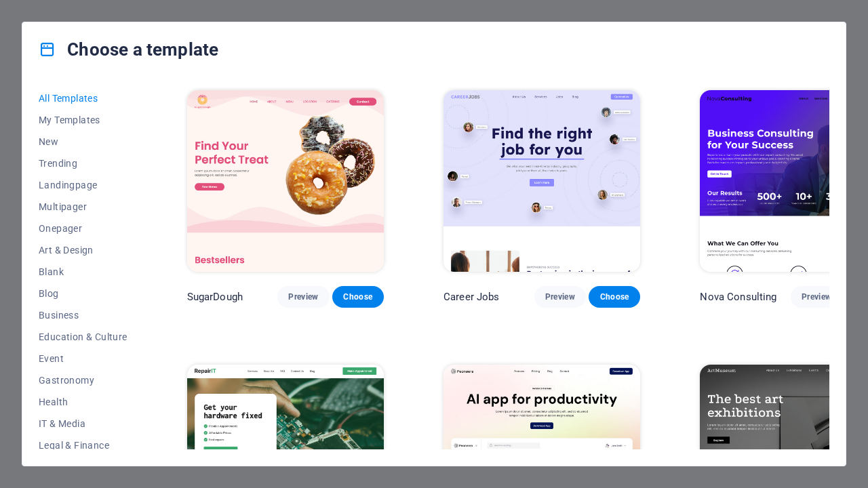 This screenshot has height=488, width=868. Describe the element at coordinates (83, 337) in the screenshot. I see `button: Education & Culture` at that location.